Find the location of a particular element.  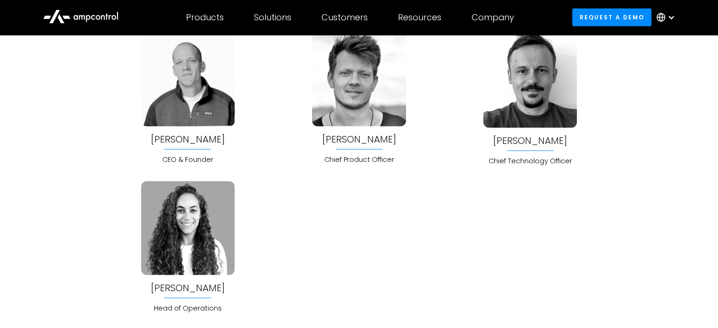

div: Company is located at coordinates (493, 17).